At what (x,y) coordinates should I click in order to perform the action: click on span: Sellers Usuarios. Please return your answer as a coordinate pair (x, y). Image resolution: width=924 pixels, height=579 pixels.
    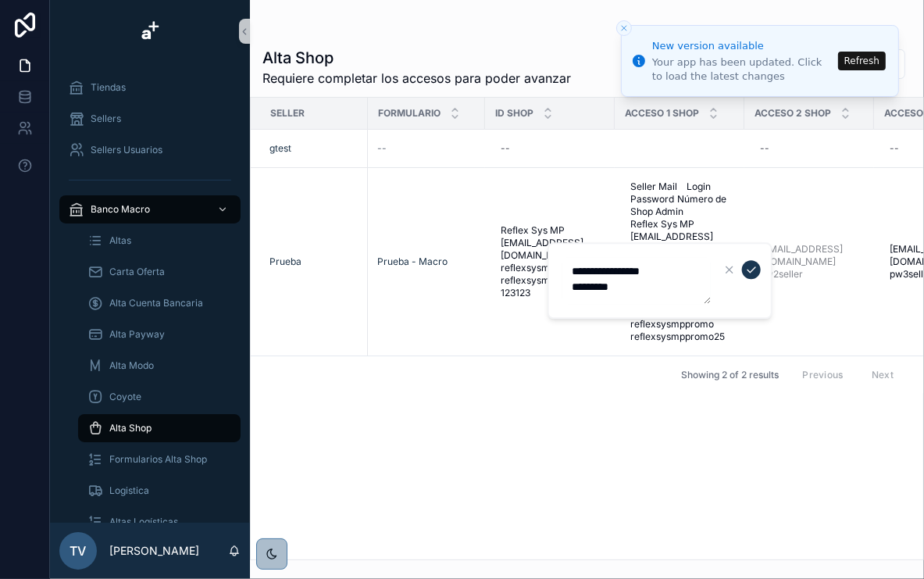
    Looking at the image, I should click on (126, 150).